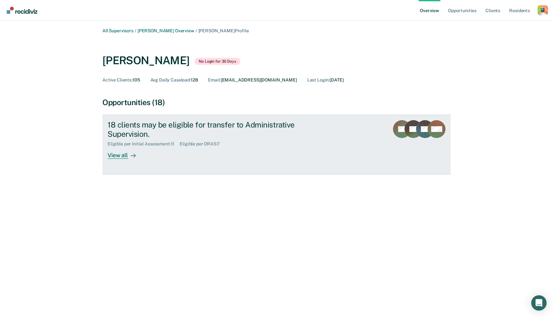 Image resolution: width=553 pixels, height=317 pixels. I want to click on div: Opportunities (18), so click(276, 102).